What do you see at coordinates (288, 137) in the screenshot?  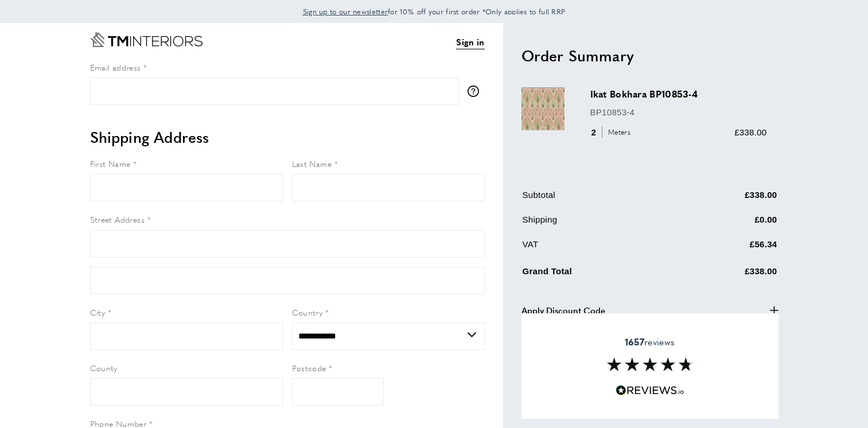 I see `h2: Shipping Address` at bounding box center [288, 137].